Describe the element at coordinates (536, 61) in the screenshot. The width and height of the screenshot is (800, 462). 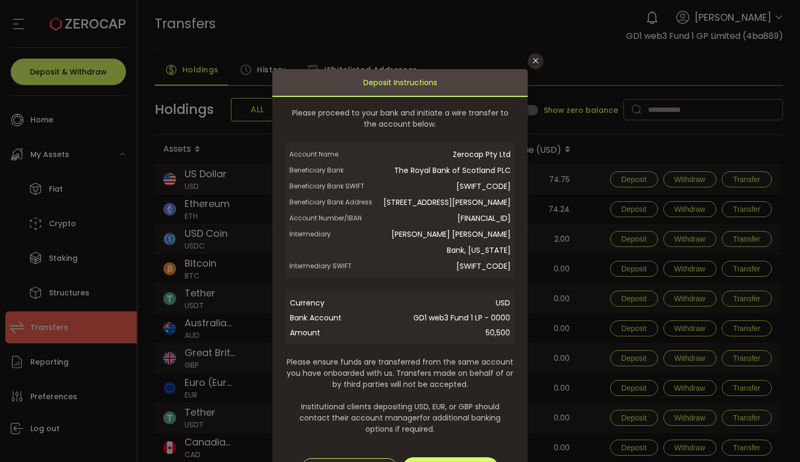
I see `button: Close` at that location.